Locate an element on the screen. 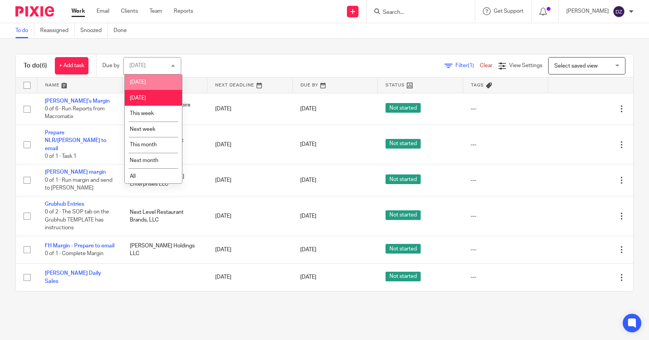 Image resolution: width=649 pixels, height=340 pixels. span: Tags is located at coordinates (478, 85).